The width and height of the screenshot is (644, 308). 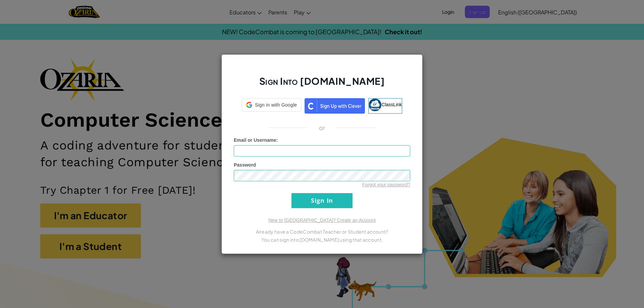 I want to click on p: Already have a CodeCombat Teacher or Student account?, so click(x=322, y=231).